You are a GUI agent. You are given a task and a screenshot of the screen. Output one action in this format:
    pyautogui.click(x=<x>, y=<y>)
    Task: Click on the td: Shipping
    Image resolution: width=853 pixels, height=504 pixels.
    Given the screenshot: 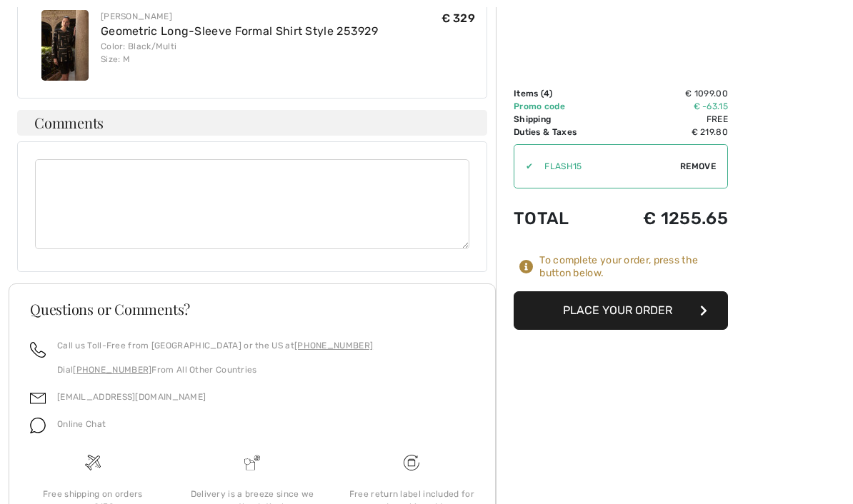 What is the action you would take?
    pyautogui.click(x=559, y=119)
    